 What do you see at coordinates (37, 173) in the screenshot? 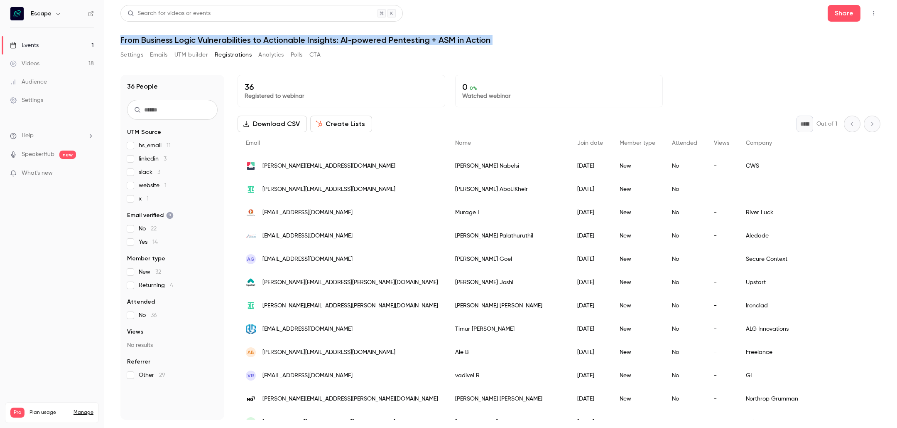
I see `span: What's new` at bounding box center [37, 173].